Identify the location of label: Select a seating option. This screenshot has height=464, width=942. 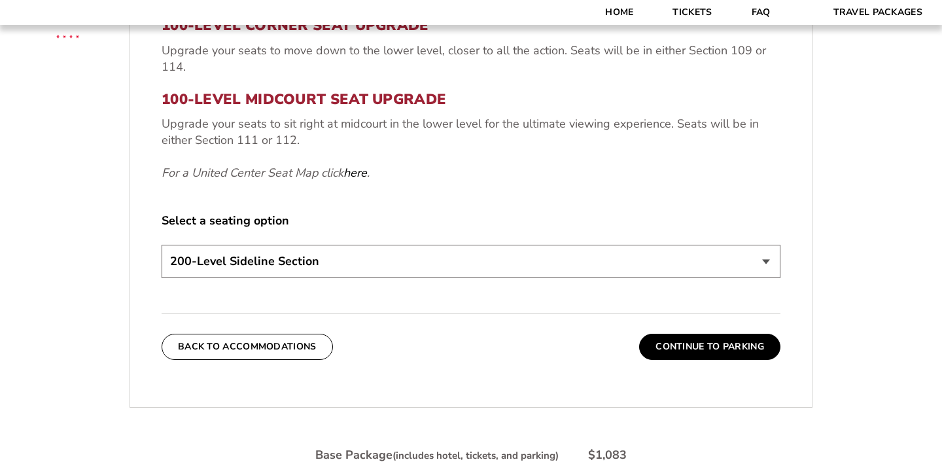
(471, 220).